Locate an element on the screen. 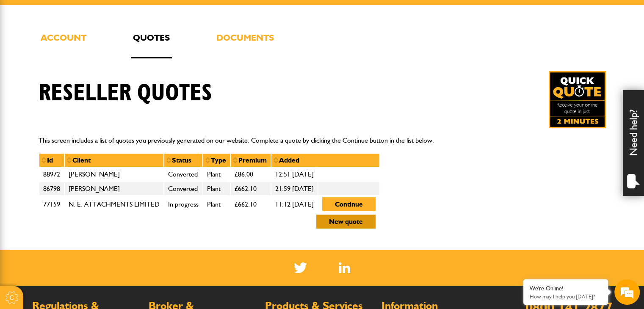 This screenshot has width=644, height=309. th: Id is located at coordinates (52, 161).